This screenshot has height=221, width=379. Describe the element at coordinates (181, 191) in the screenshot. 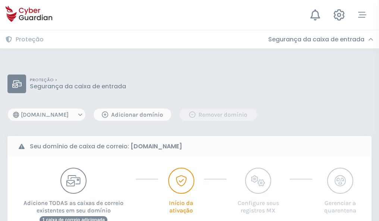

I see `button: Início da ativação` at that location.